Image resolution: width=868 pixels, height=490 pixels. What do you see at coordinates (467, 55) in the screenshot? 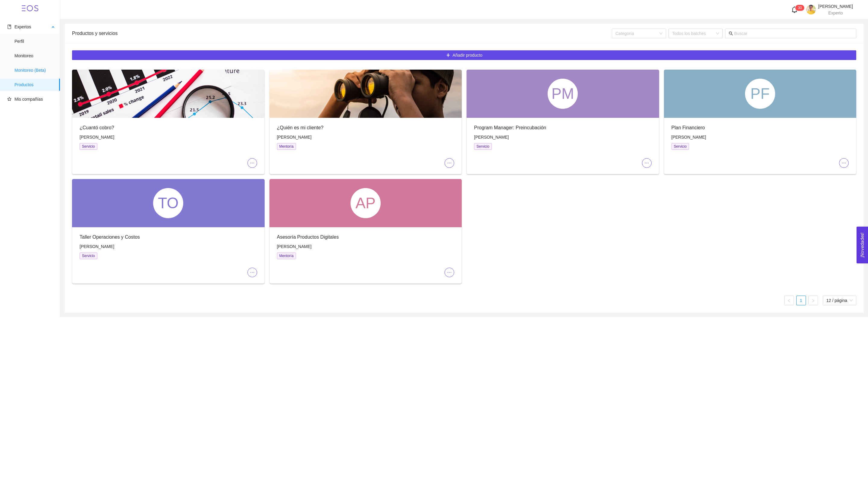
I see `span: Añadir producto` at bounding box center [467, 55].